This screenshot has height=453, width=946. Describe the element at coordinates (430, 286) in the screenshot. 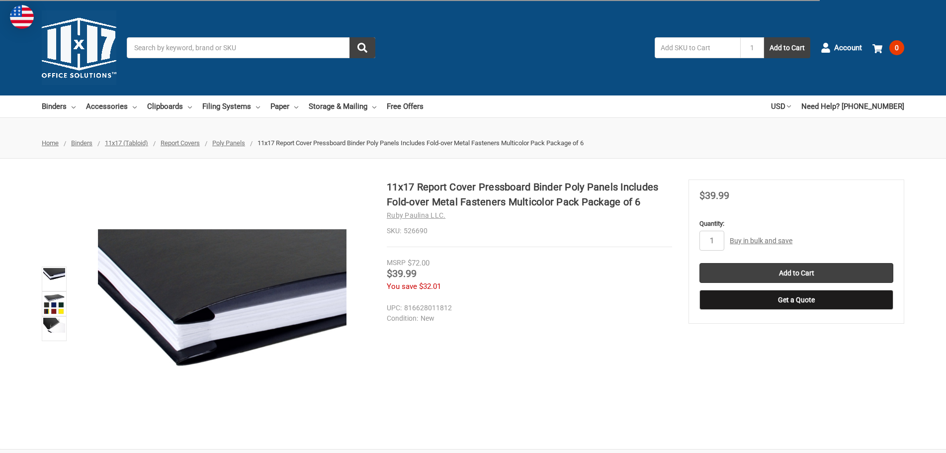

I see `span: $32.01` at that location.